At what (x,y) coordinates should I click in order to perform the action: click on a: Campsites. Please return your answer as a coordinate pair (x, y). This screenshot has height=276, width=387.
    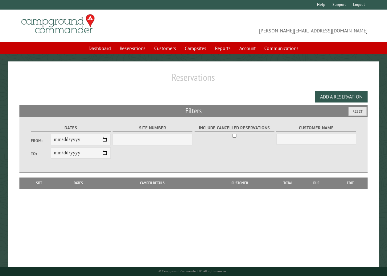
    Looking at the image, I should click on (196, 48).